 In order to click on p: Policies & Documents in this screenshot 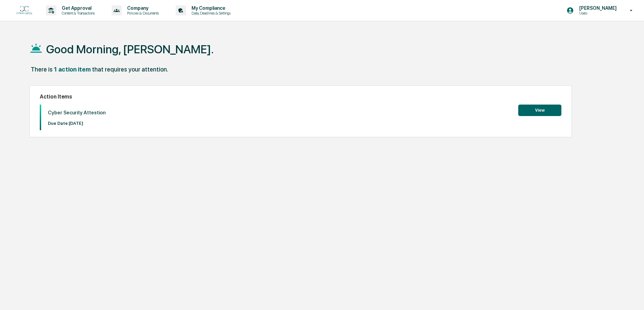, I will do `click(142, 13)`.